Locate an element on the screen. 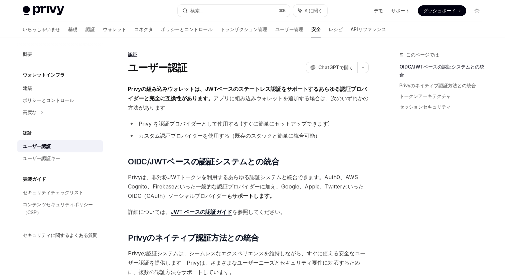 The width and height of the screenshot is (505, 275). a: トークンアーキテクチャ is located at coordinates (443, 96).